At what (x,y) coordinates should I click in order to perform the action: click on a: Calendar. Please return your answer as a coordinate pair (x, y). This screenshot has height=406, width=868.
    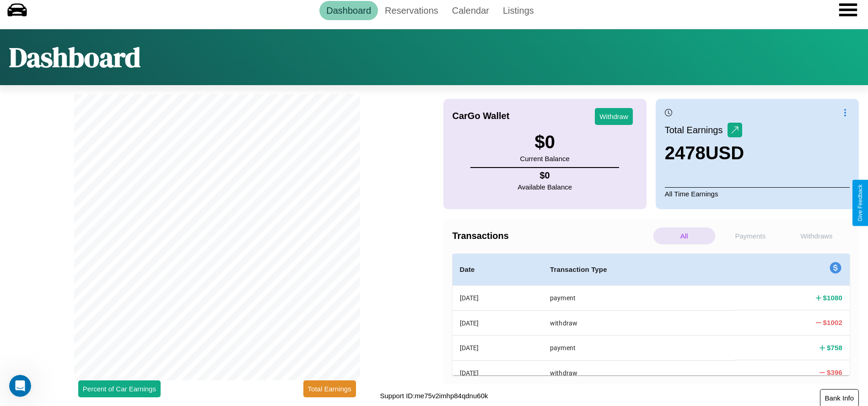
    Looking at the image, I should click on (470, 11).